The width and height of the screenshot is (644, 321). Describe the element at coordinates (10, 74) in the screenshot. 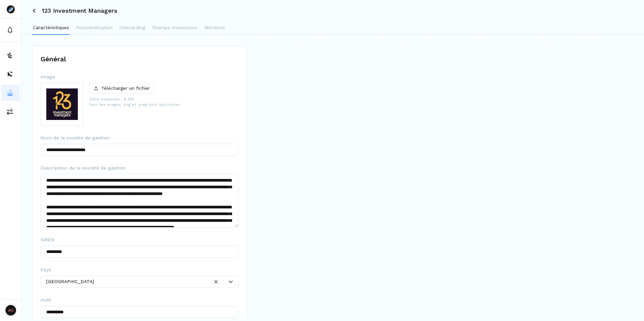

I see `img: distributors` at that location.